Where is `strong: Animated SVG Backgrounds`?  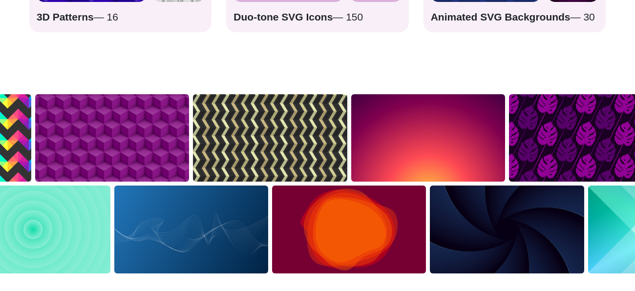
strong: Animated SVG Backgrounds is located at coordinates (501, 17).